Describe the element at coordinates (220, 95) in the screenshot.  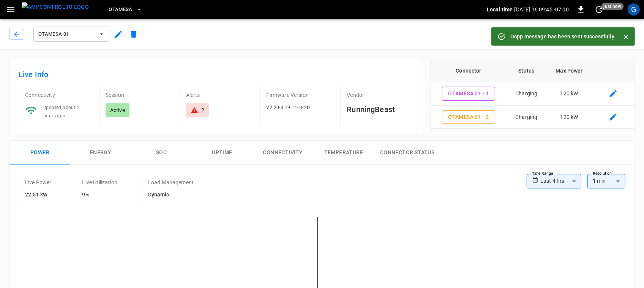
I see `p: Alerts` at that location.